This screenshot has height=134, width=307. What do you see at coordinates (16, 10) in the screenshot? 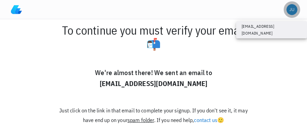
I see `img: LedgiFi` at bounding box center [16, 10].